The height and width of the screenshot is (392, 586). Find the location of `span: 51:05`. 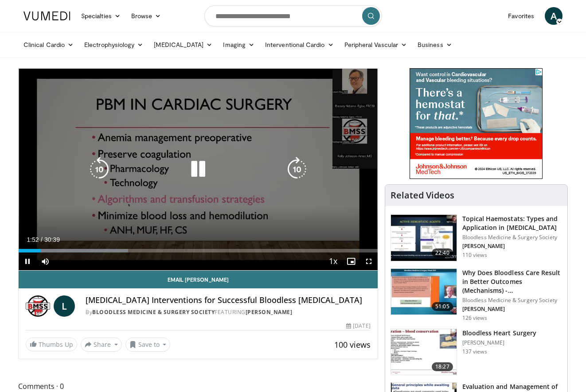

span: 51:05 is located at coordinates (443, 307).